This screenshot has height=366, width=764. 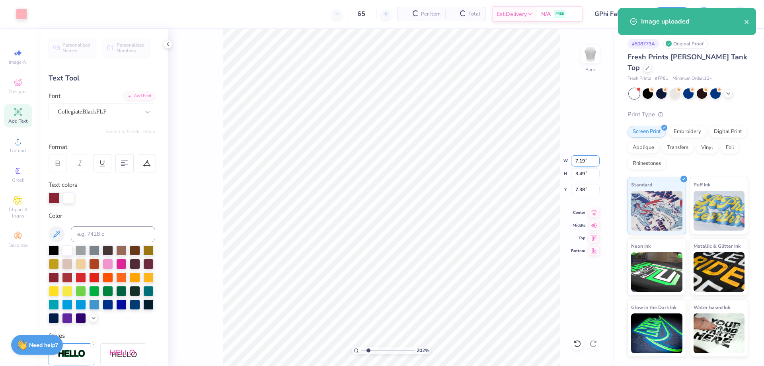 I want to click on div: Image uploaded, so click(x=693, y=22).